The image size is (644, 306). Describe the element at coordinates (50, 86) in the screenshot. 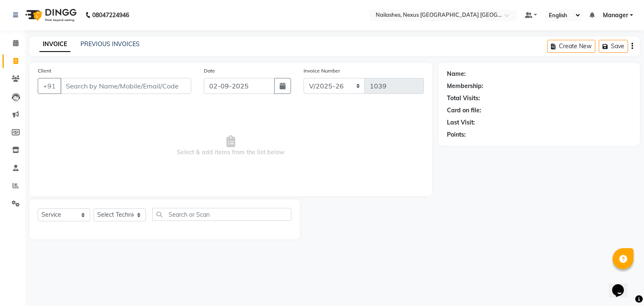

I see `button: +91` at that location.